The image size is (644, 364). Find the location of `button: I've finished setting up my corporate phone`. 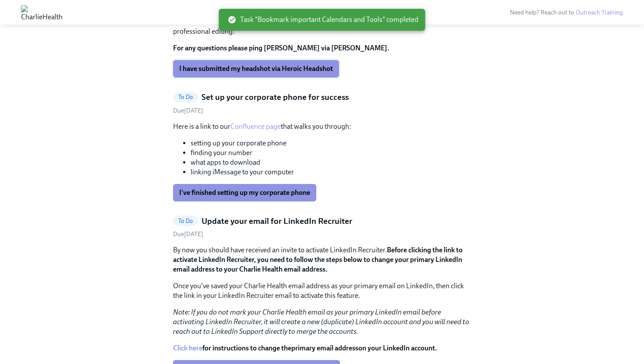

button: I've finished setting up my corporate phone is located at coordinates (244, 192).